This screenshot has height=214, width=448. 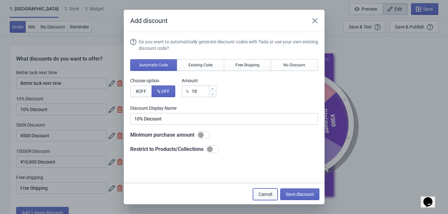 What do you see at coordinates (224, 135) in the screenshot?
I see `div: Minimum purchase amount` at bounding box center [224, 135].